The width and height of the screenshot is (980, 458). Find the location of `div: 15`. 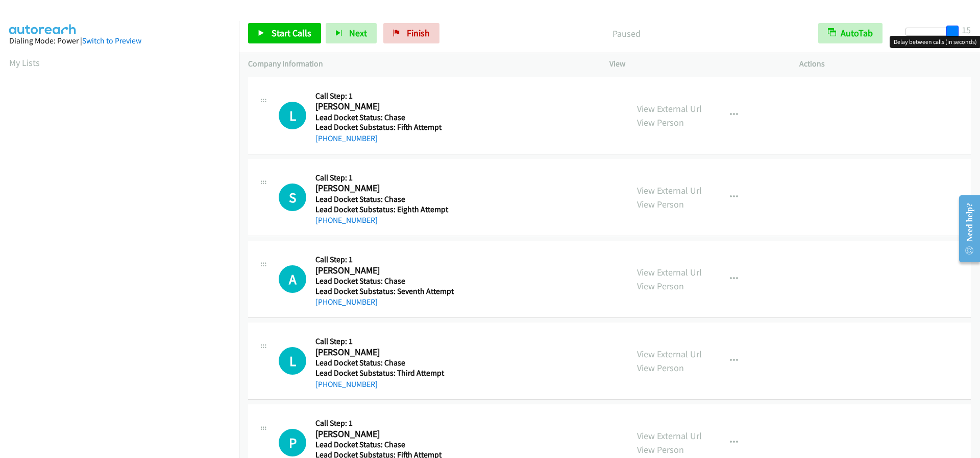

div: 15 is located at coordinates (966, 30).